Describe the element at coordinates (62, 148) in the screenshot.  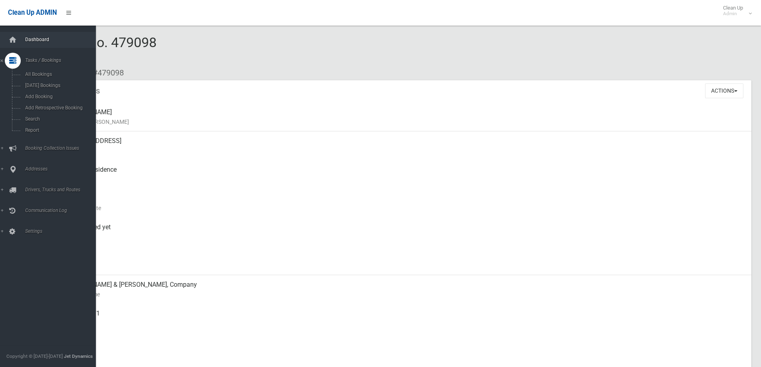
I see `span: Booking Collection Issues` at that location.